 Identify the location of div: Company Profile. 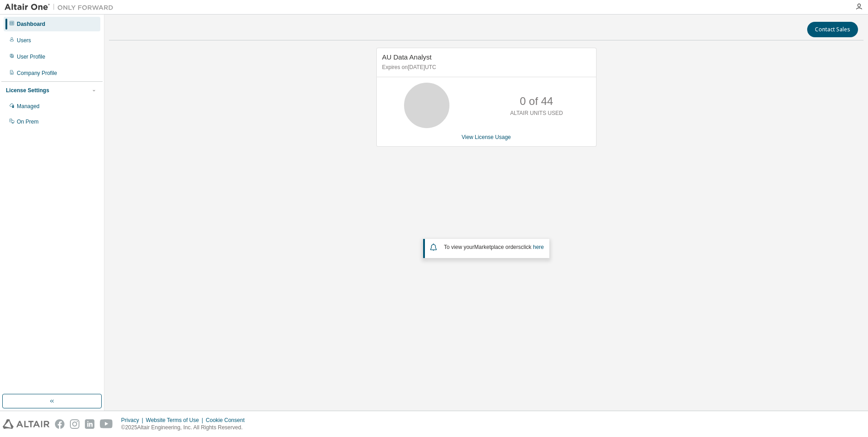
(37, 73).